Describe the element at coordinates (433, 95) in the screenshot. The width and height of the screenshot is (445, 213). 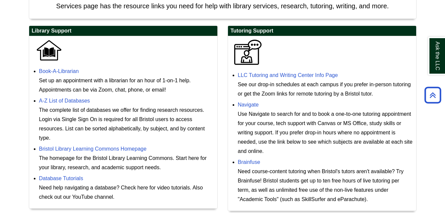
I see `a: Back to Top` at that location.